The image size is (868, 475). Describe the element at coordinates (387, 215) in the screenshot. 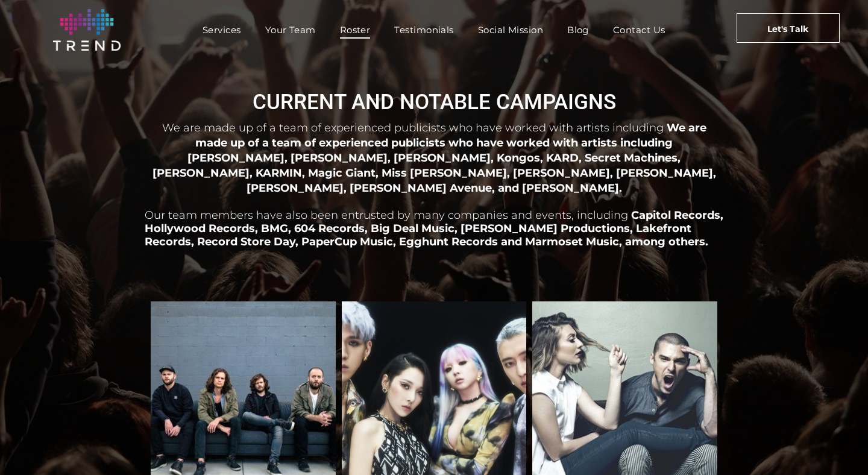

I see `span: Our team members have also been entrusted by many companies and events, including` at that location.